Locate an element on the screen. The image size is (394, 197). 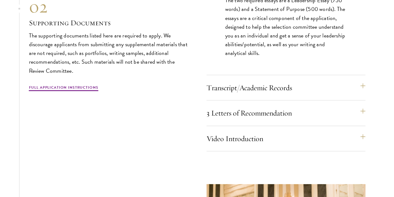
button: Transcript/Academic Records is located at coordinates (286, 88).